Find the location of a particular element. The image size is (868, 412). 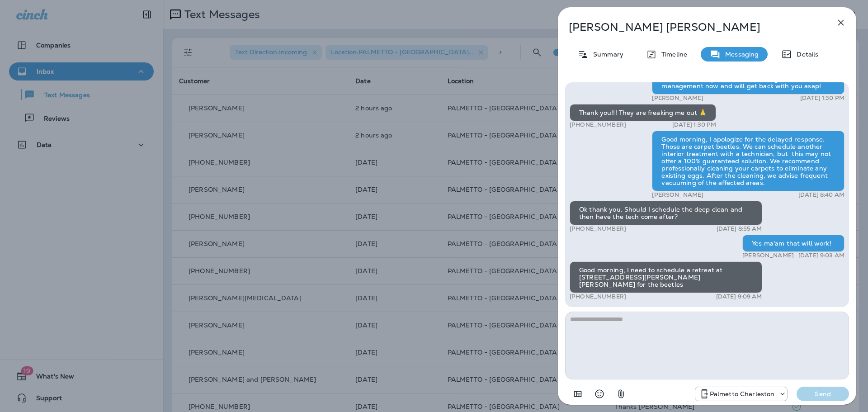

p: Summary is located at coordinates (606, 54).